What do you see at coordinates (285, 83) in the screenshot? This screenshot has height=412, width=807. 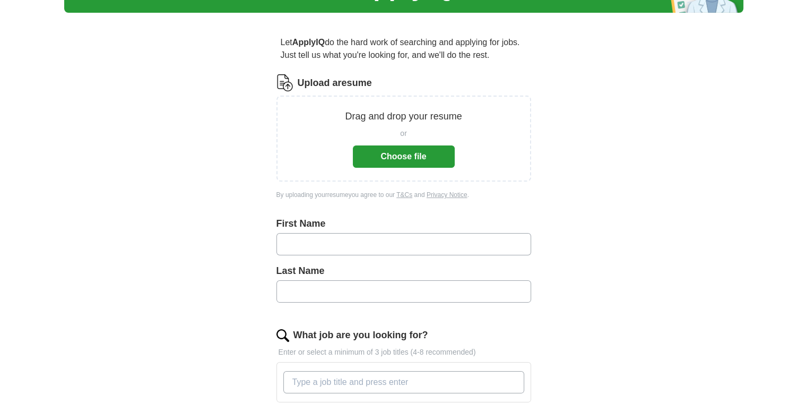 I see `img: CV Icon` at bounding box center [285, 83].